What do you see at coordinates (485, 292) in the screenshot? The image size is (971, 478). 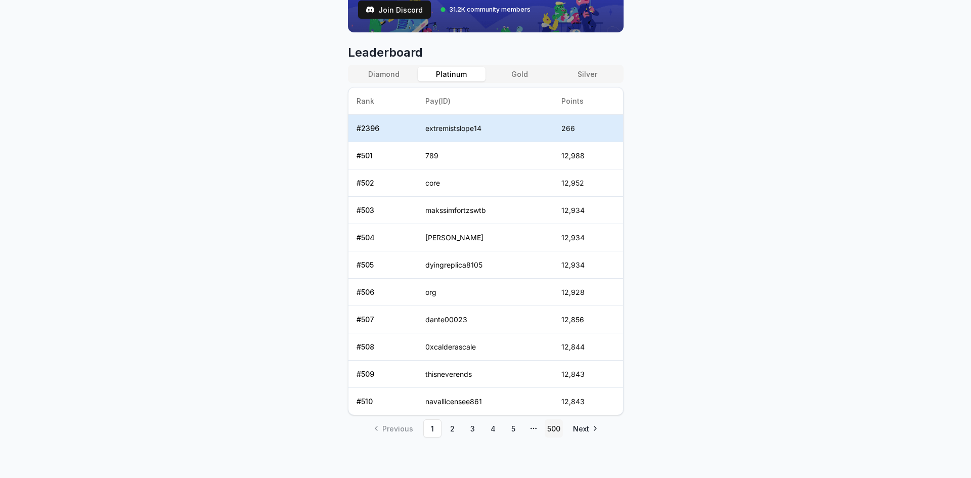 I see `td: org` at bounding box center [485, 292].